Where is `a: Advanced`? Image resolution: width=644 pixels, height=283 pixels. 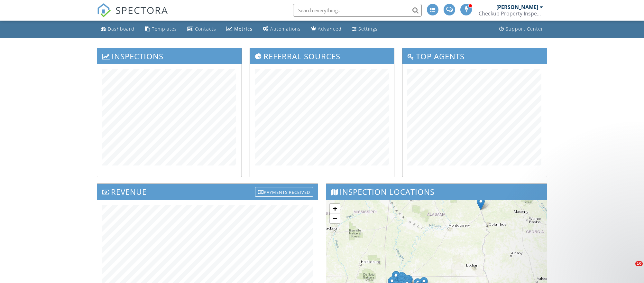 a: Advanced is located at coordinates (326, 29).